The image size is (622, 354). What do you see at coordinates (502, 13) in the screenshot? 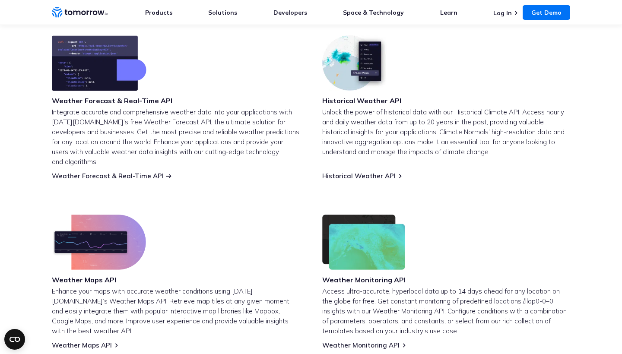
I see `a: Log In` at bounding box center [502, 13].